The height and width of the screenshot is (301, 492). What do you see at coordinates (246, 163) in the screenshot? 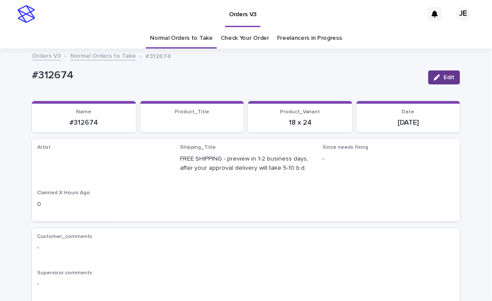
I see `p: FREE SHIPPING - preview in 1-2 business days, after your approval delivery will take 5-10 b.d.` at bounding box center [246, 163].